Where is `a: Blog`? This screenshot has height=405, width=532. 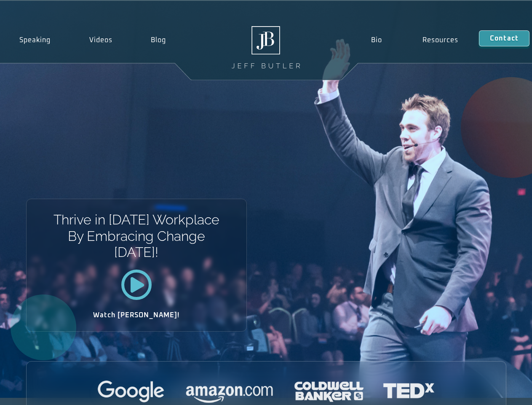
a: Blog is located at coordinates (158, 40).